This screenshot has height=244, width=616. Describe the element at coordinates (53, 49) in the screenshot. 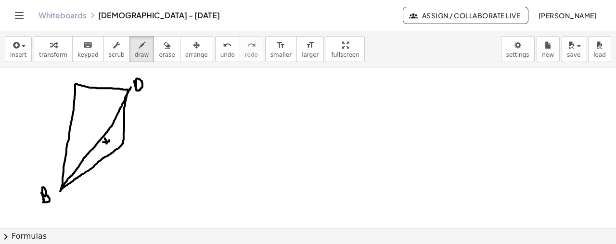

I see `button: transform` at that location.